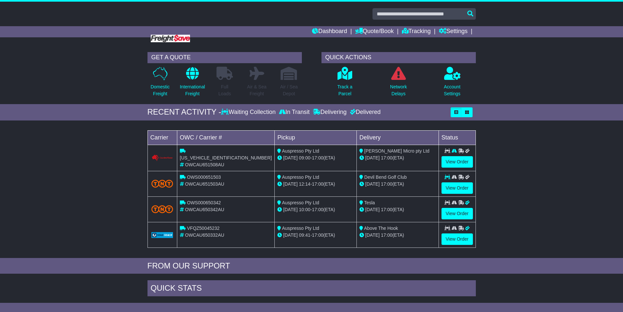 This screenshot has height=312, width=623. Describe the element at coordinates (329, 32) in the screenshot. I see `a: Dashboard` at that location.